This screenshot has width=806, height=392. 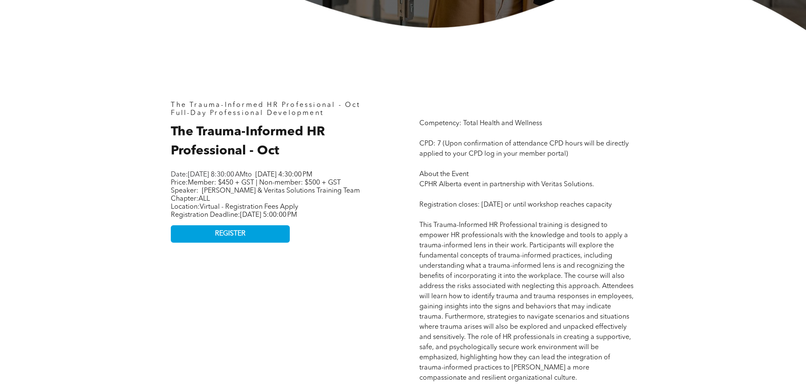 I want to click on span: Date: to, so click(x=211, y=175).